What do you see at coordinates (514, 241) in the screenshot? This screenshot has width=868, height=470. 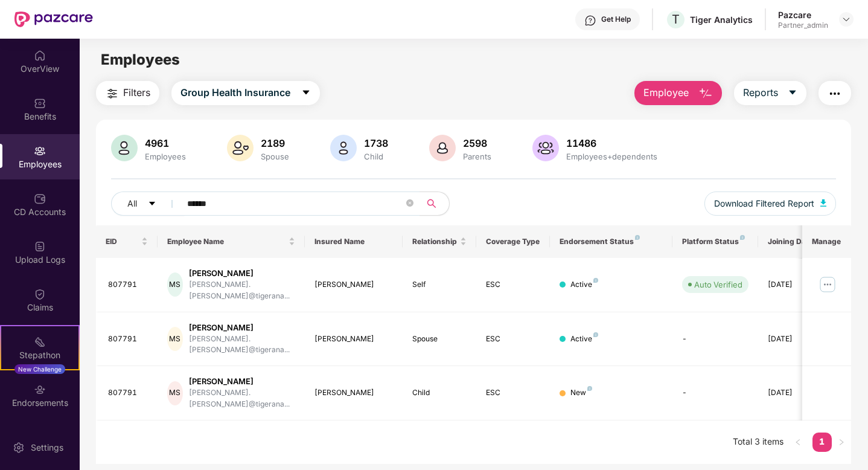 I see `th: Coverage Type` at bounding box center [514, 241].